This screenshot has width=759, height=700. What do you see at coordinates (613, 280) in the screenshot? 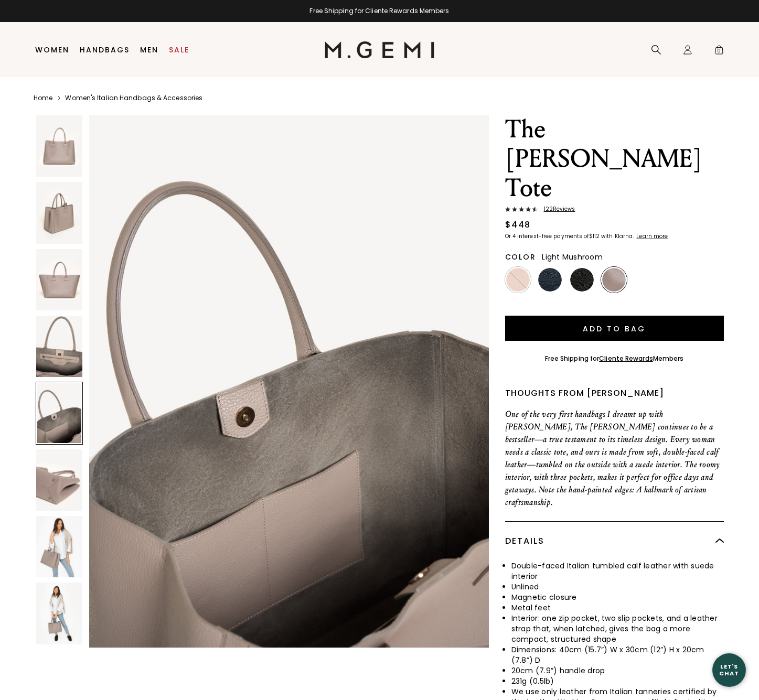
I see `img: Light Mushroom` at bounding box center [613, 280].